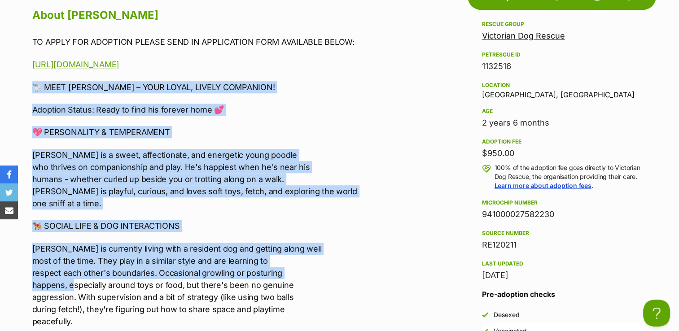 This screenshot has width=679, height=331. What do you see at coordinates (523, 35) in the screenshot?
I see `a: Victorian Dog Rescue` at bounding box center [523, 35].